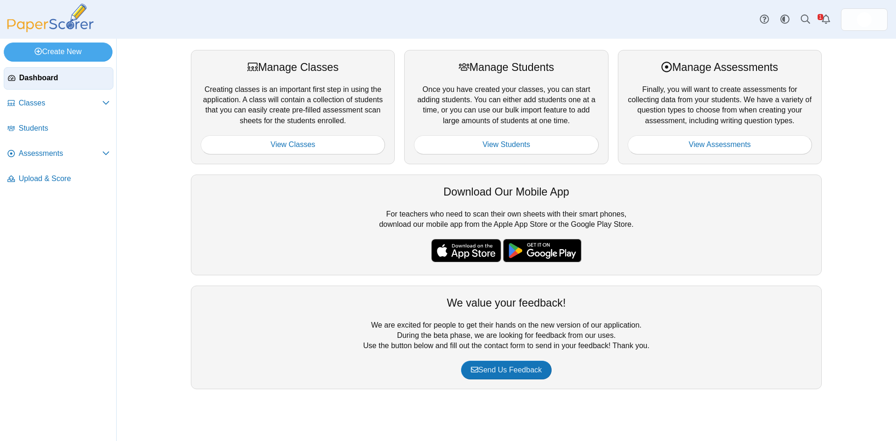  What do you see at coordinates (506, 225) in the screenshot?
I see `div: For teachers who need to scan their own sheets with their smart phones, download our mobile app f...` at bounding box center [506, 225].